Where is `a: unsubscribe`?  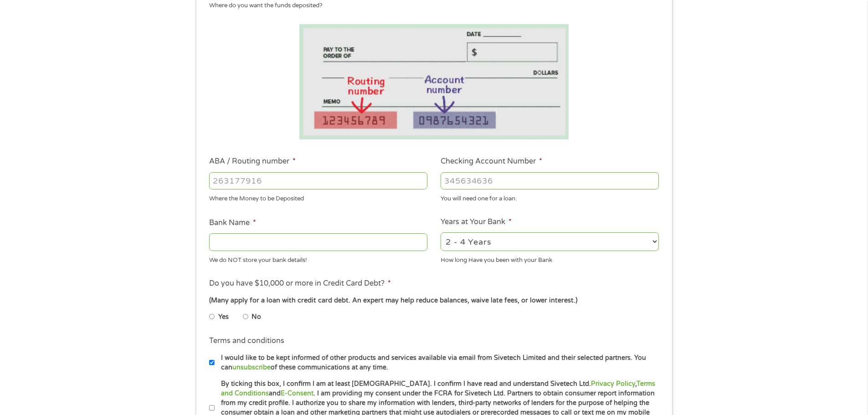
a: unsubscribe is located at coordinates (251, 367).